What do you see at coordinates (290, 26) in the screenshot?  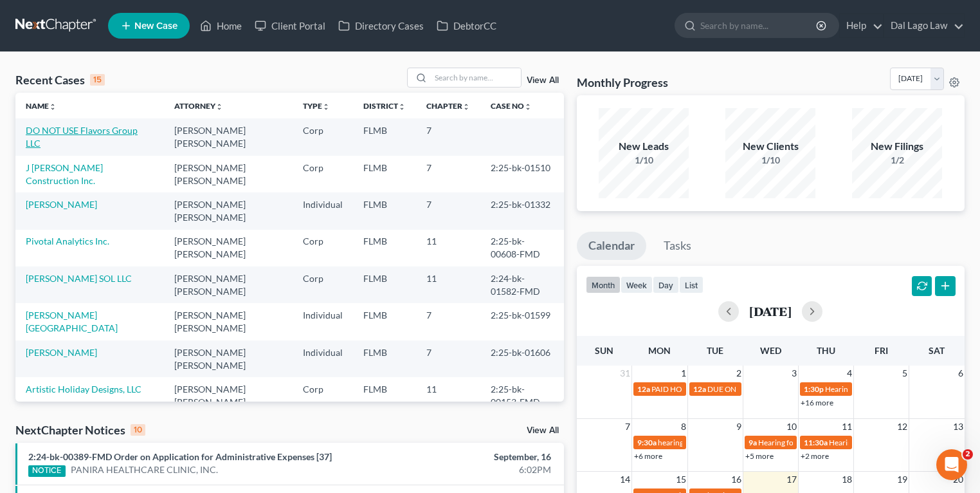 I see `a: Client Portal` at bounding box center [290, 26].